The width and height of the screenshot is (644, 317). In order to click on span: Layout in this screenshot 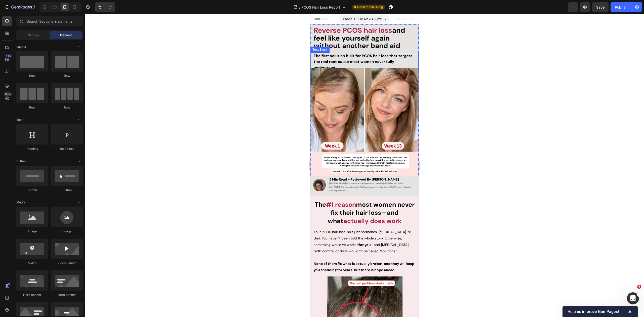, I will do `click(21, 47)`.